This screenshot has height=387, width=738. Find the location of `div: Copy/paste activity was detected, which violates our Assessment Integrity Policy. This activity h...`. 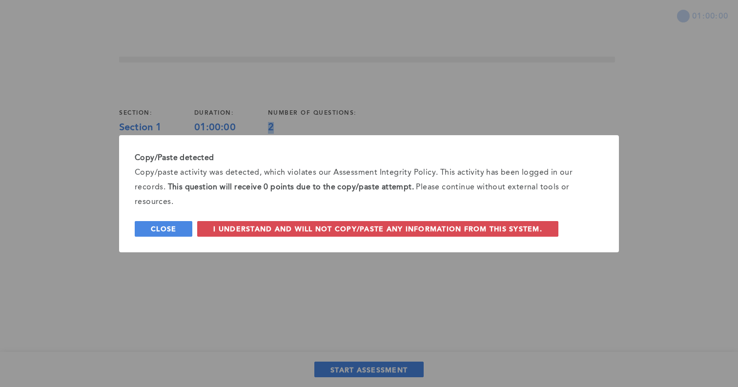

div: Copy/paste activity was detected, which violates our Assessment Integrity Policy. This activity h... is located at coordinates (369, 187).